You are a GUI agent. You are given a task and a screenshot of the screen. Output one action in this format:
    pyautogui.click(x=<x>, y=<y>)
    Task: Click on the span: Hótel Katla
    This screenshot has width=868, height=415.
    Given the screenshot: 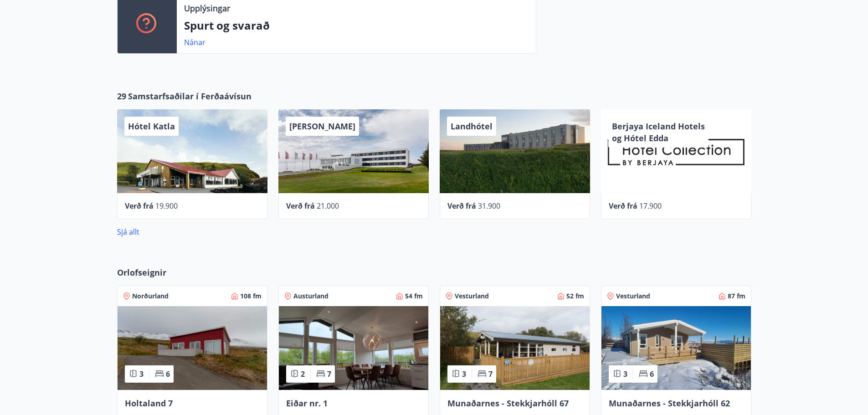 What is the action you would take?
    pyautogui.click(x=151, y=126)
    